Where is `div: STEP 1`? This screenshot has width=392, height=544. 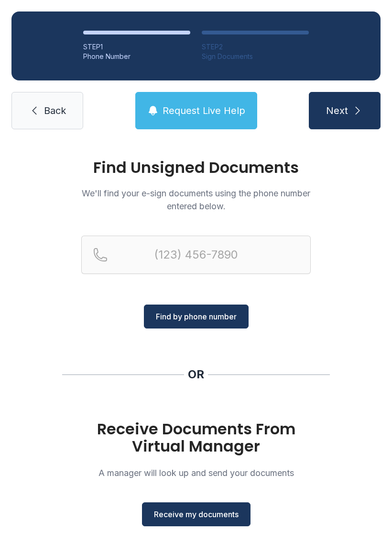 div: STEP 1 is located at coordinates (137, 47).